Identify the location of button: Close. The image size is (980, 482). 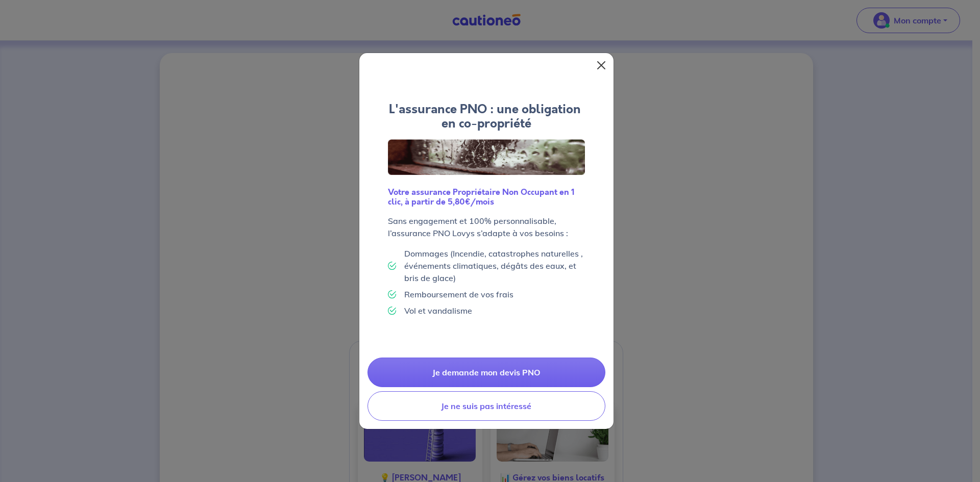
(601, 65).